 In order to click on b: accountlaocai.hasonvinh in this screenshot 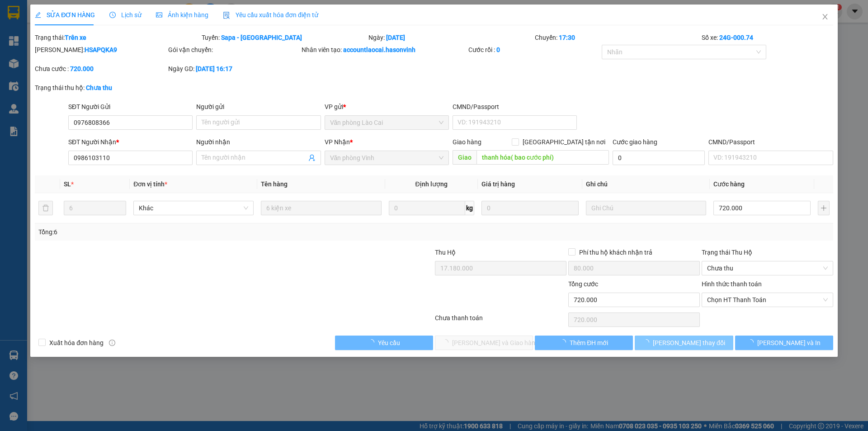, I will do `click(379, 50)`.